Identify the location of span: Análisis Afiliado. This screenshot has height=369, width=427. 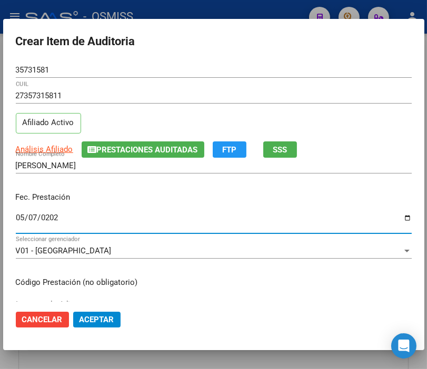
(44, 149).